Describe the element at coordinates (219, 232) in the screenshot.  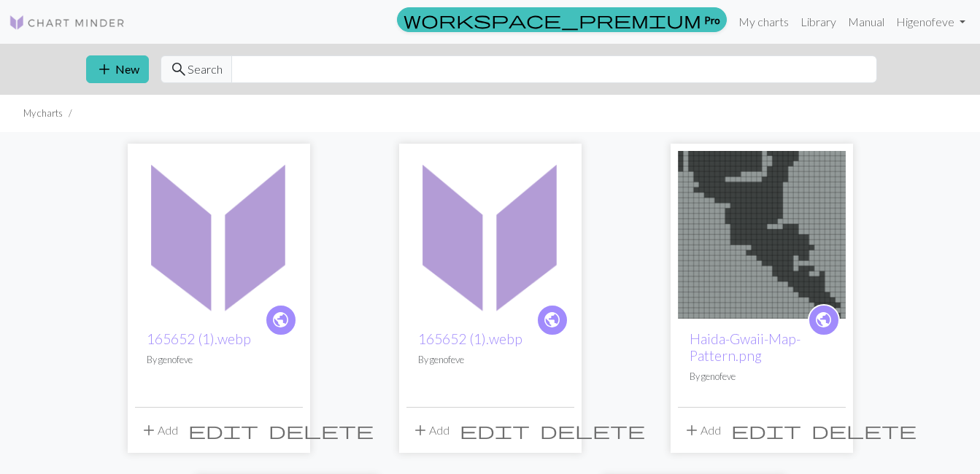
I see `a: Haida Gwaii Map Medium` at that location.